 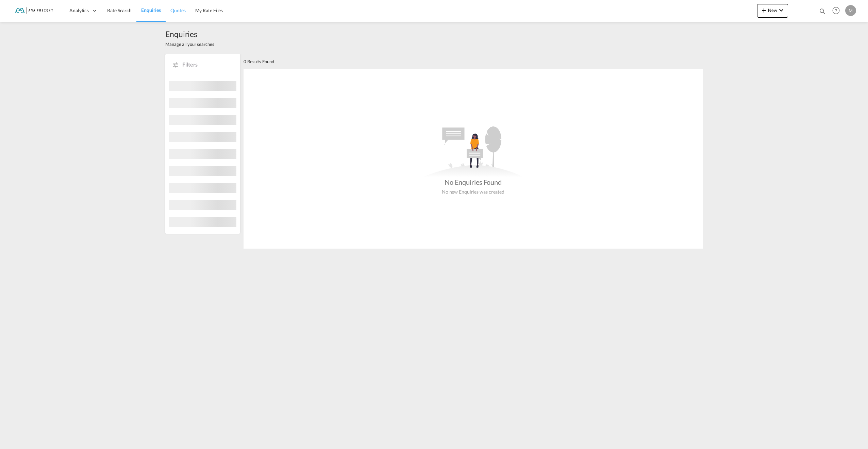 I want to click on img: f843cad07f0a11efa29f0335918cc2fb.png, so click(x=33, y=10).